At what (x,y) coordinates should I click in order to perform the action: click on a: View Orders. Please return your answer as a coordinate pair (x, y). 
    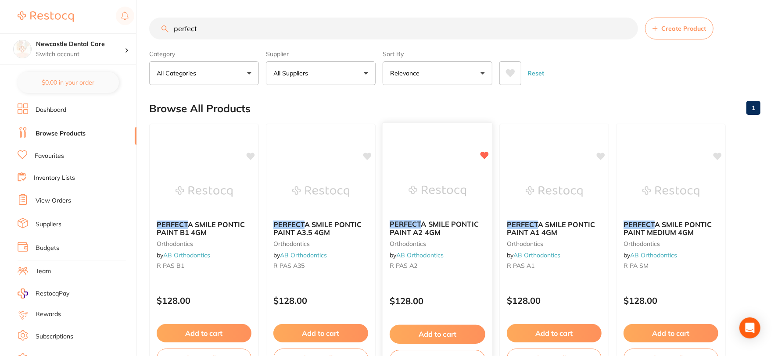
    Looking at the image, I should click on (53, 201).